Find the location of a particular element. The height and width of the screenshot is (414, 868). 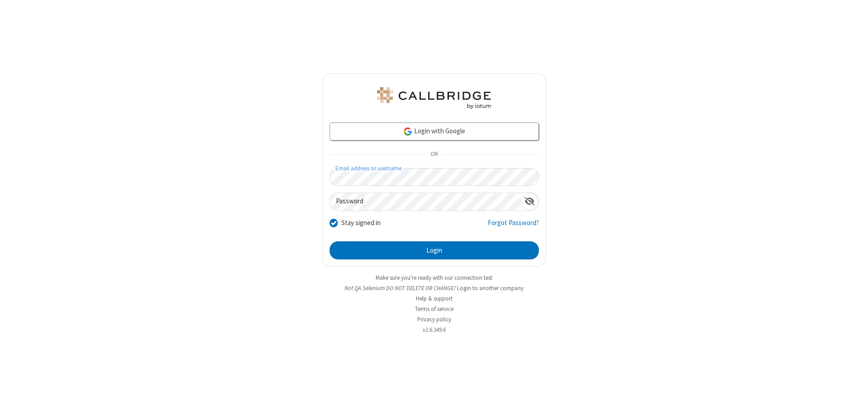

a: Forgot Password? is located at coordinates (513, 227).